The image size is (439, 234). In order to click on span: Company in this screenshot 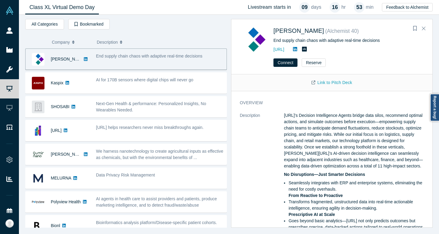, I will do `click(61, 42)`.